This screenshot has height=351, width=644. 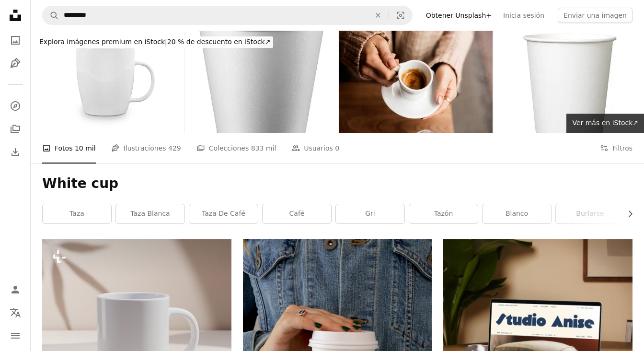 What do you see at coordinates (263, 148) in the screenshot?
I see `span: 833 mil` at bounding box center [263, 148].